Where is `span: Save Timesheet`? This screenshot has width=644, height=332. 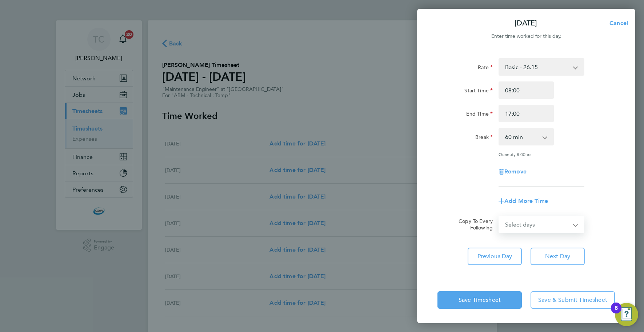
span: Save Timesheet is located at coordinates (480, 300).